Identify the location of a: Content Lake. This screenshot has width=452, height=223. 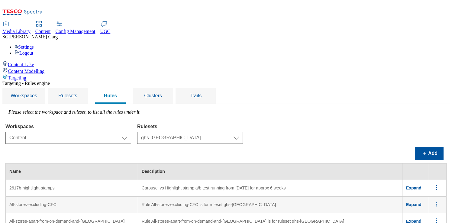
(226, 64).